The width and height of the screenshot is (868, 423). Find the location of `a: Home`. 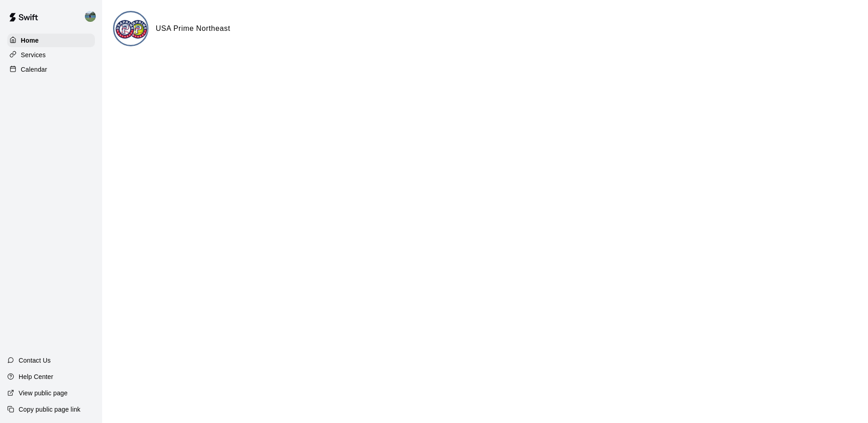

a: Home is located at coordinates (51, 40).